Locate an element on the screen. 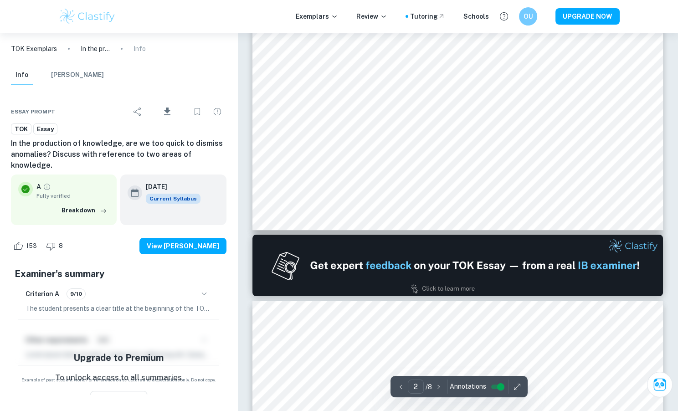 This screenshot has height=411, width=678. p: To unlock access to all summaries is located at coordinates (118, 378).